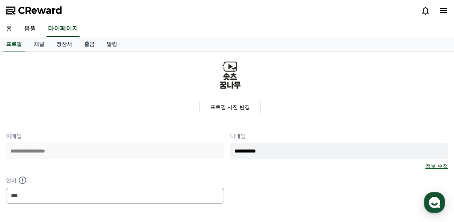 The width and height of the screenshot is (454, 222). I want to click on a: 정산서, so click(64, 44).